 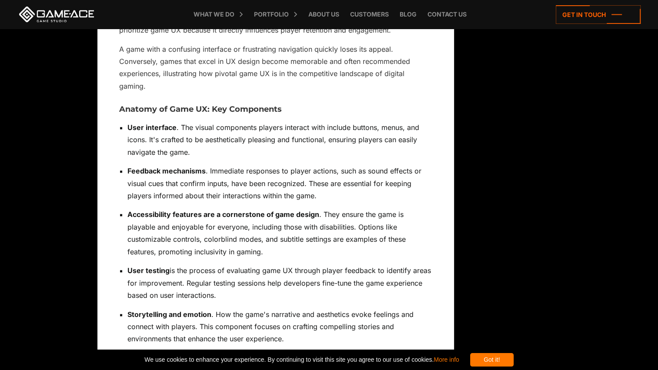 What do you see at coordinates (301, 359) in the screenshot?
I see `span: We use cookies to enhance your experience. By continuing to visit this site you agree to our use ...` at bounding box center [301, 359].